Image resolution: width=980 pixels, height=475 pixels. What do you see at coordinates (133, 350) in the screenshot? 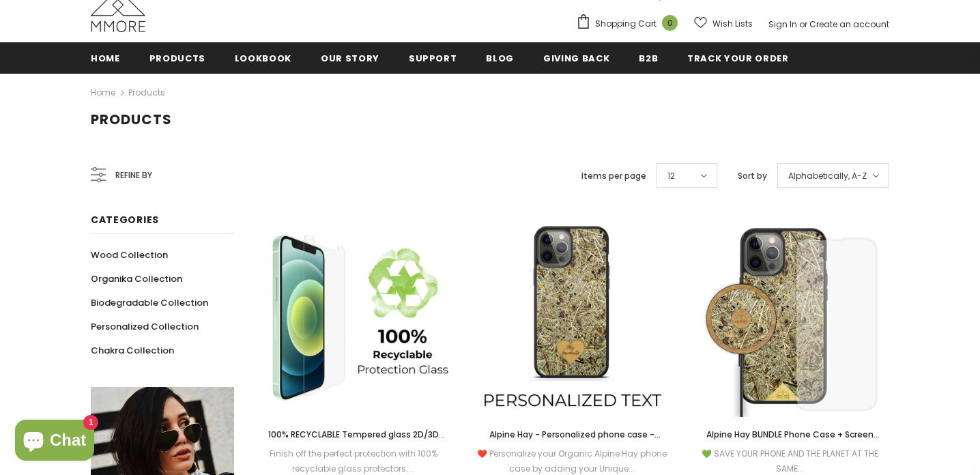
I see `span: Chakra Collection` at bounding box center [133, 350].